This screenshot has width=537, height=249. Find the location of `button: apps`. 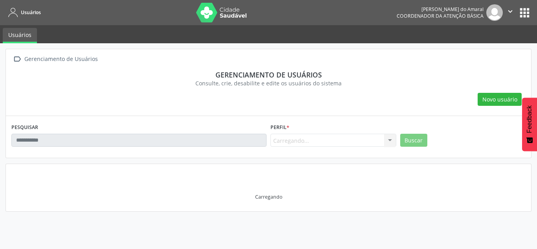

button: apps is located at coordinates (525, 13).